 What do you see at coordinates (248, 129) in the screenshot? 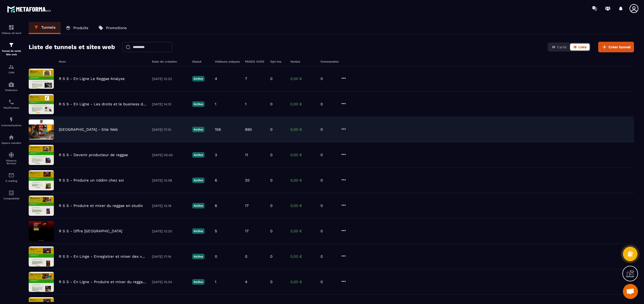
I see `p: 890` at bounding box center [248, 129].